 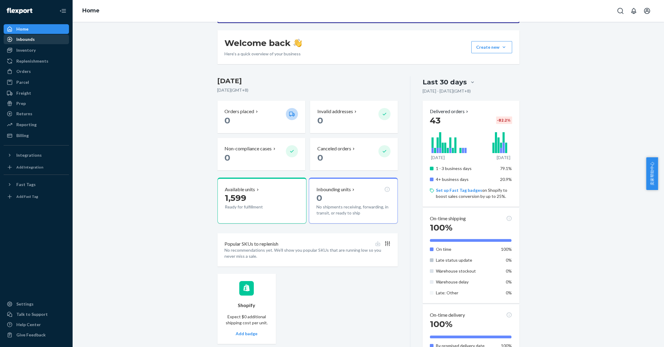 What do you see at coordinates (22, 136) in the screenshot?
I see `div: Billing` at bounding box center [22, 136].